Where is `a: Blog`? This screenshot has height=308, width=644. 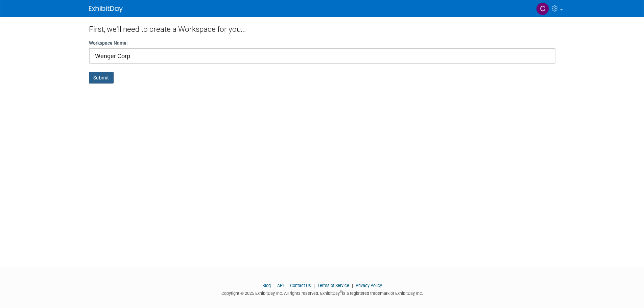 a: Blog is located at coordinates (266, 285).